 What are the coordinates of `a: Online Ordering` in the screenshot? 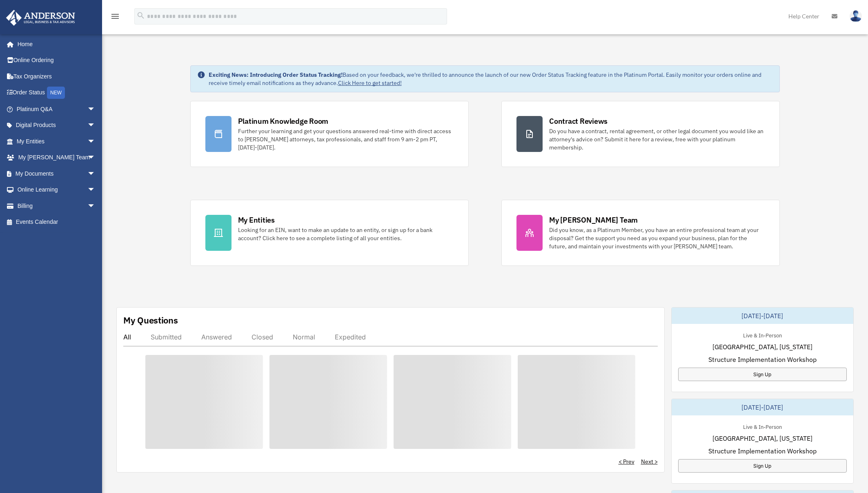 It's located at (57, 60).